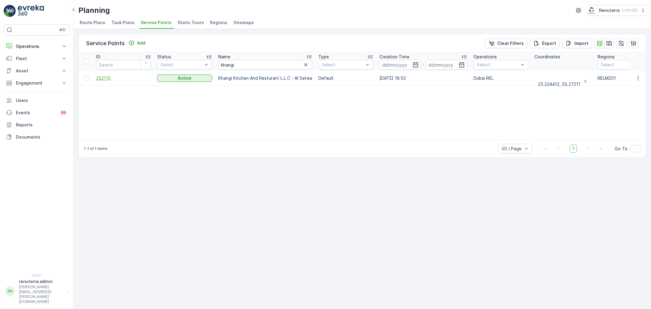 The image size is (651, 309). Describe the element at coordinates (10, 11) in the screenshot. I see `img: logo` at that location.